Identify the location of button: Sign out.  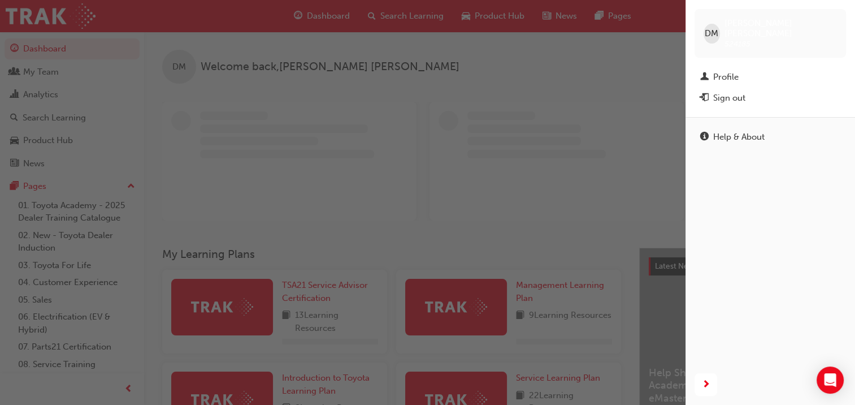
(770, 98).